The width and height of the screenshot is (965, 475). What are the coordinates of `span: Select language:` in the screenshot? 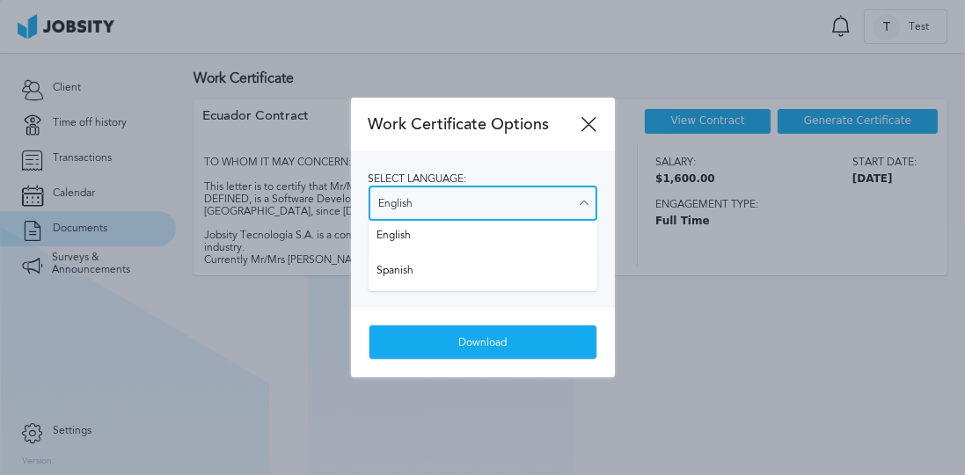 It's located at (418, 179).